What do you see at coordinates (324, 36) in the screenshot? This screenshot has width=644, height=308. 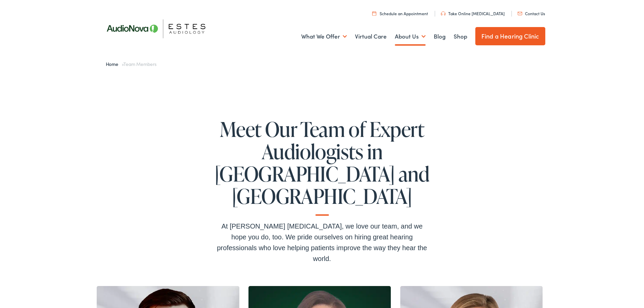 I see `a: What We Offer` at bounding box center [324, 36].